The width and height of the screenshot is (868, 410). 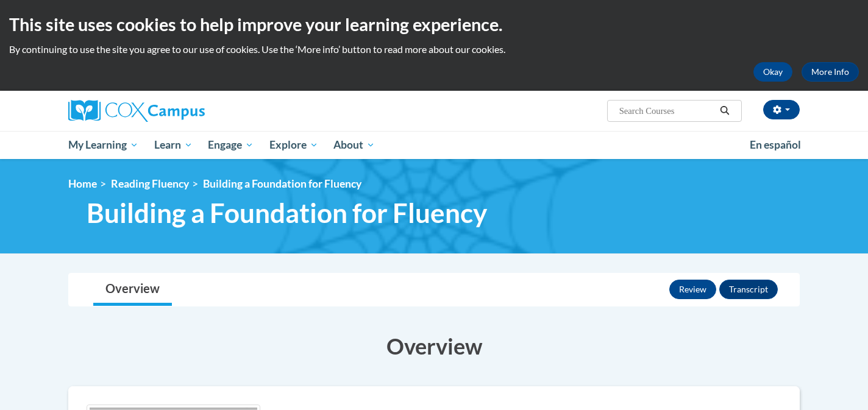 I want to click on button: Okay, so click(x=773, y=72).